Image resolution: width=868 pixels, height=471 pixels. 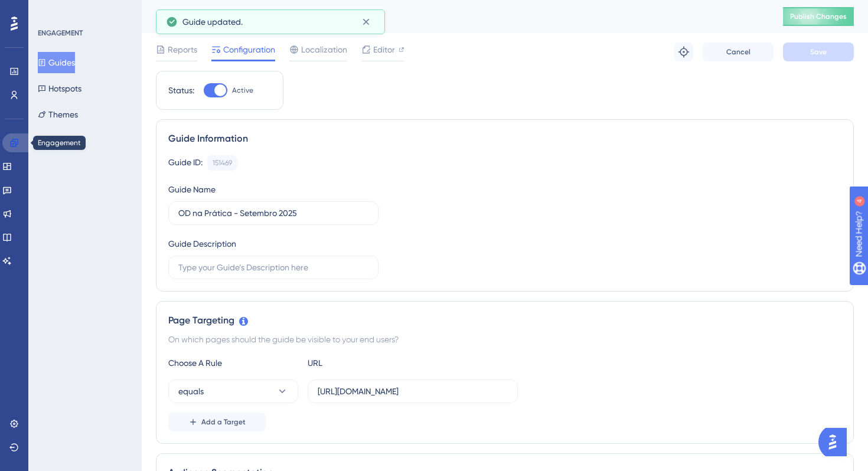 What do you see at coordinates (819, 16) in the screenshot?
I see `button: Publish Changes` at bounding box center [819, 16].